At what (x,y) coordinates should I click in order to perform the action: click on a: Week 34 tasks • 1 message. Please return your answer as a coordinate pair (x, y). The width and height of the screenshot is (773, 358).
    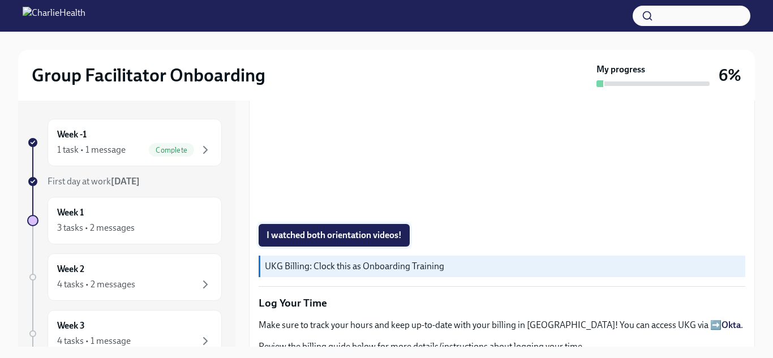
    Looking at the image, I should click on (125, 334).